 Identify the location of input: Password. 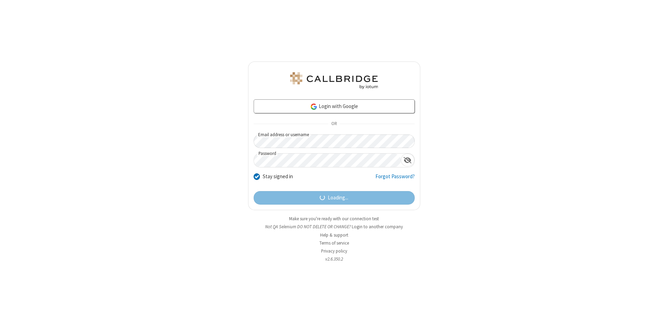
(327, 160).